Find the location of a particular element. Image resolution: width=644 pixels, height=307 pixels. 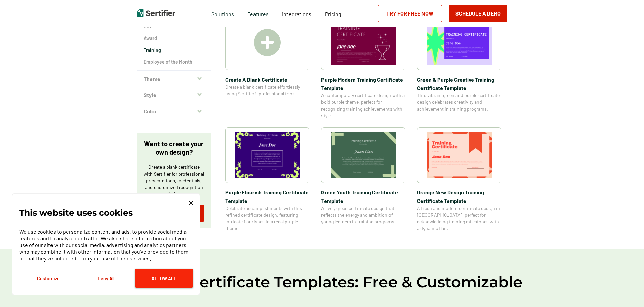

h2: Employee of the Month is located at coordinates (174, 62).